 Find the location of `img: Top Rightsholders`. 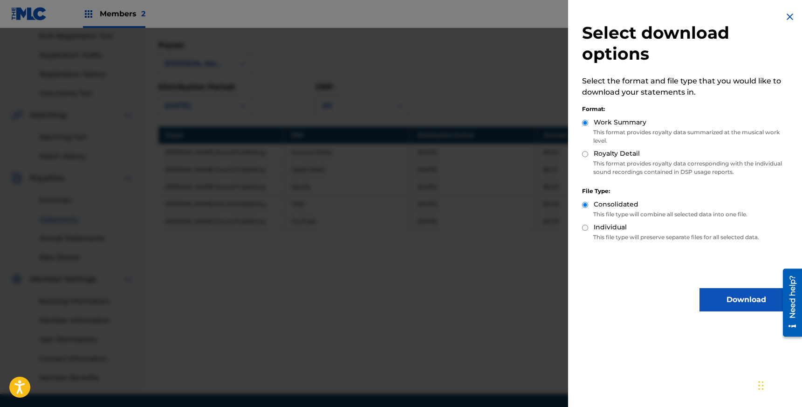

img: Top Rightsholders is located at coordinates (89, 14).